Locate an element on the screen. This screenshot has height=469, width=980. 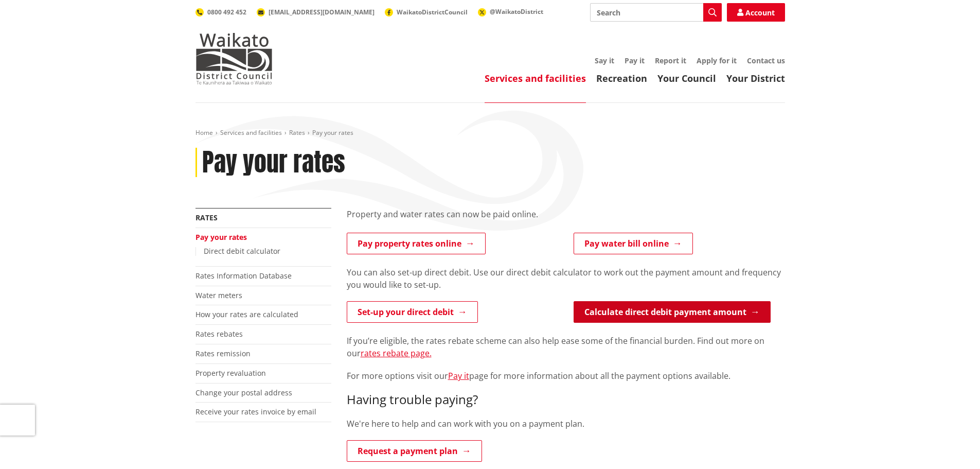
a: Pay your rates is located at coordinates (221, 237).